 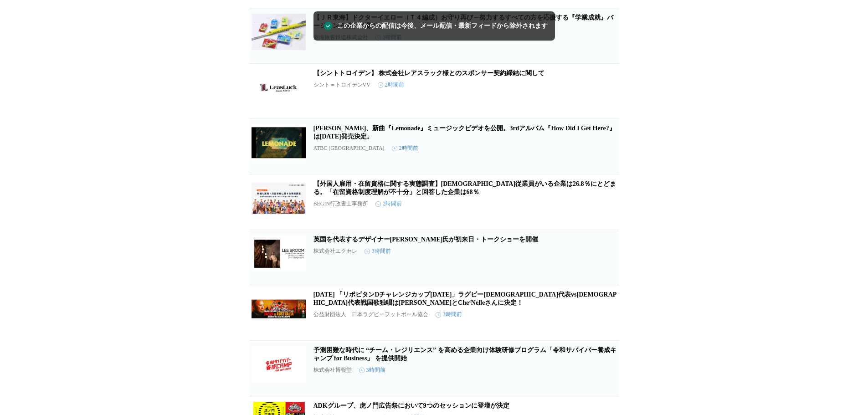 What do you see at coordinates (429, 73) in the screenshot?
I see `a: 【シントトロイデン】 株式会社レアスラック様とのスポンサー契約締結に関して` at bounding box center [429, 73].